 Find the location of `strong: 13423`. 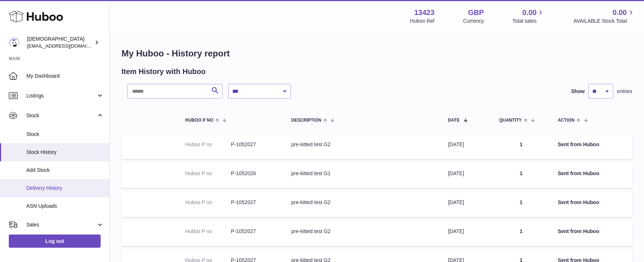

strong: 13423 is located at coordinates (425, 12).